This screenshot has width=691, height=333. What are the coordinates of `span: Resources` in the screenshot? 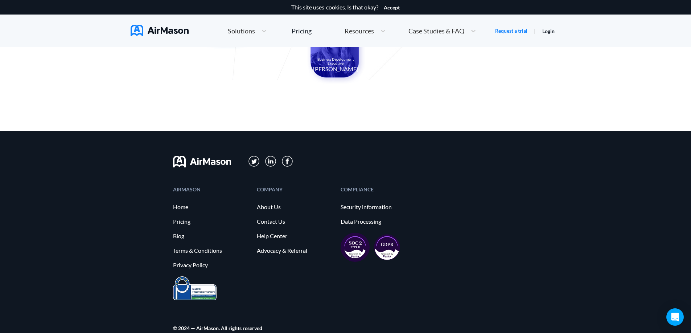 It's located at (359, 31).